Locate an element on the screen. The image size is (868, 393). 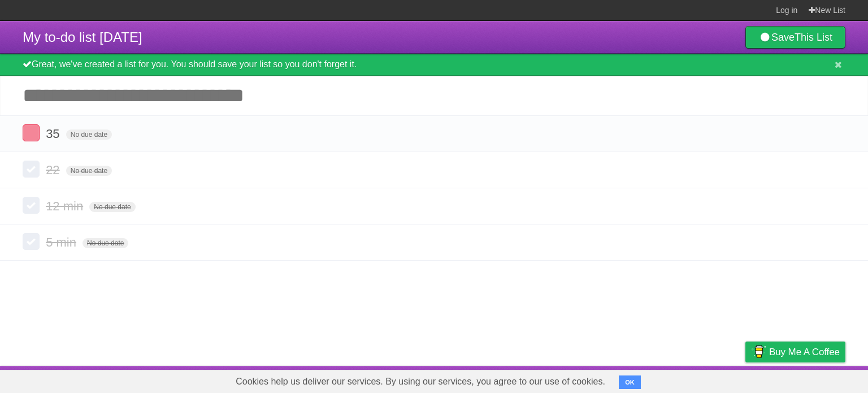
a: Terms is located at coordinates (705, 380).